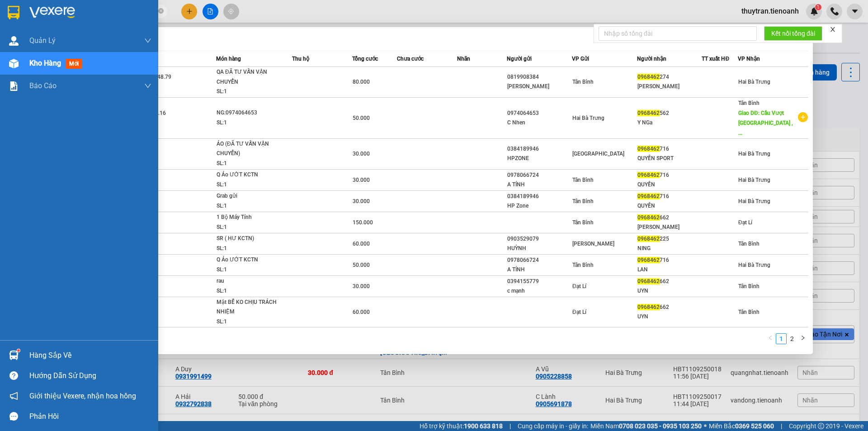 The image size is (868, 431). What do you see at coordinates (540, 149) in the screenshot?
I see `div: 0384189946` at bounding box center [540, 149].